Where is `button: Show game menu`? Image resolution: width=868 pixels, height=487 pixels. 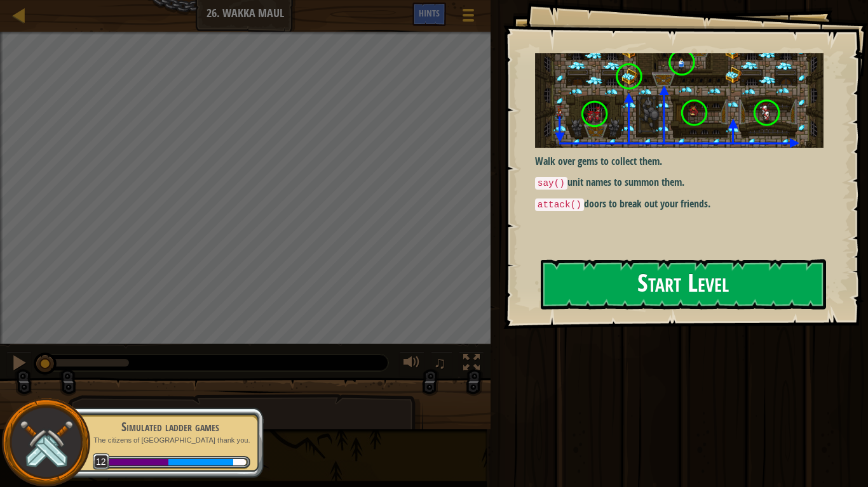
button: Show game menu is located at coordinates (468, 18).